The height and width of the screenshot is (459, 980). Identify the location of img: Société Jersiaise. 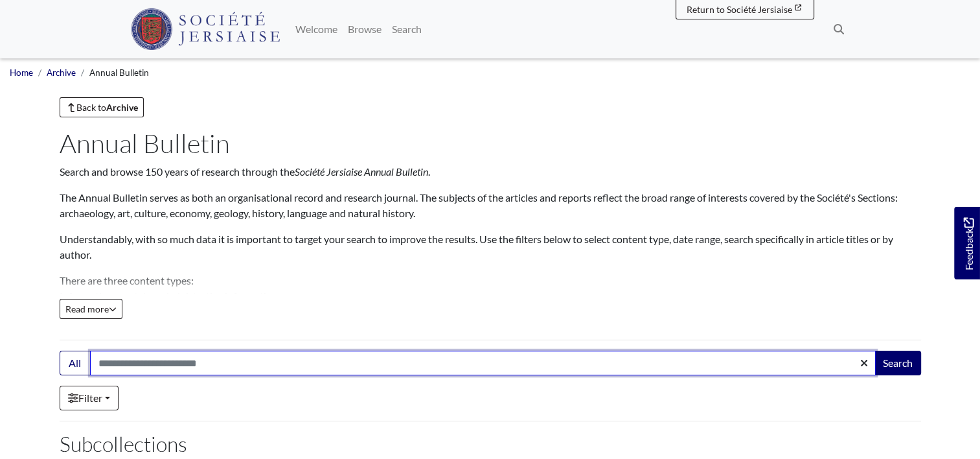
(205, 29).